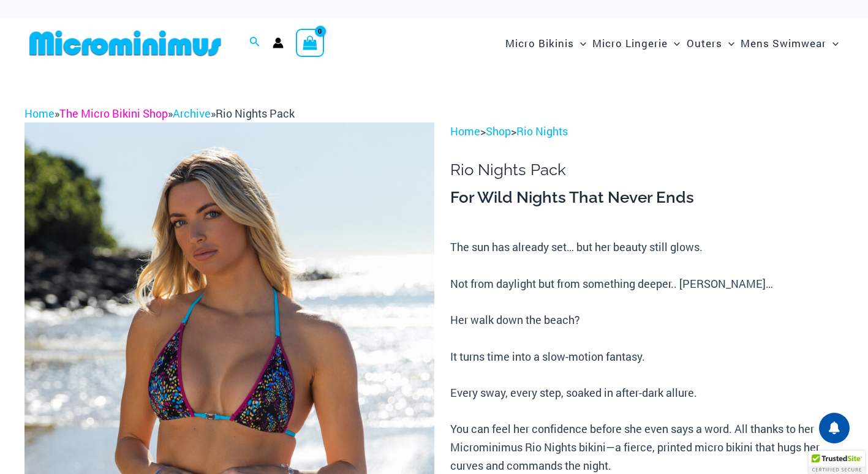 The height and width of the screenshot is (474, 868). What do you see at coordinates (124, 43) in the screenshot?
I see `img: MM SHOP LOGO FLAT` at bounding box center [124, 43].